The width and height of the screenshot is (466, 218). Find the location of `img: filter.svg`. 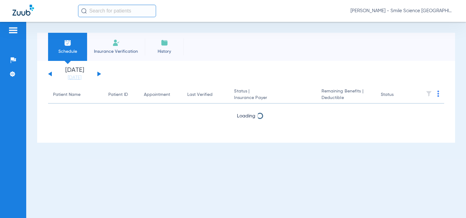

img: filter.svg is located at coordinates (429, 94).